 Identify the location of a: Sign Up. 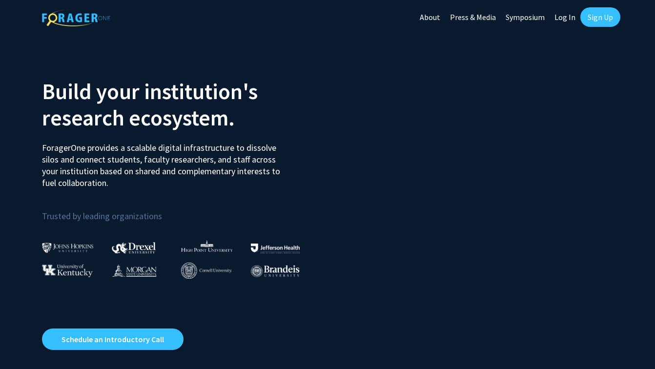
(601, 17).